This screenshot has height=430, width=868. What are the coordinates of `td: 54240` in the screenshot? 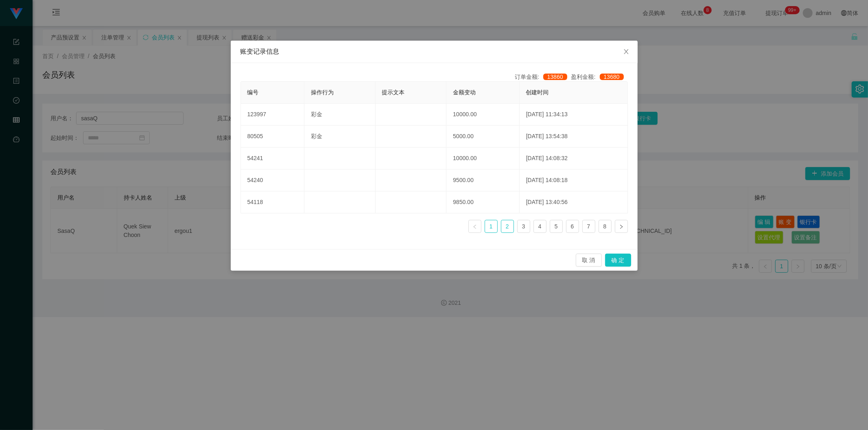 It's located at (273, 180).